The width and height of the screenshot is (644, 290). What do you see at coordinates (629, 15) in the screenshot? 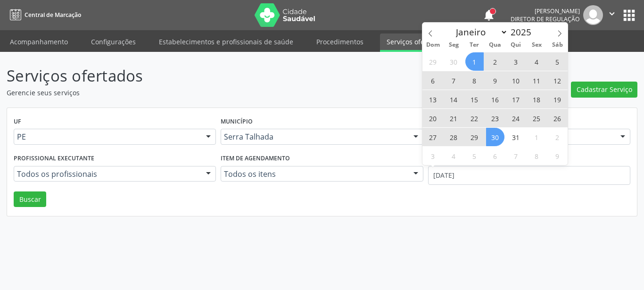
I see `button: apps` at bounding box center [629, 15].